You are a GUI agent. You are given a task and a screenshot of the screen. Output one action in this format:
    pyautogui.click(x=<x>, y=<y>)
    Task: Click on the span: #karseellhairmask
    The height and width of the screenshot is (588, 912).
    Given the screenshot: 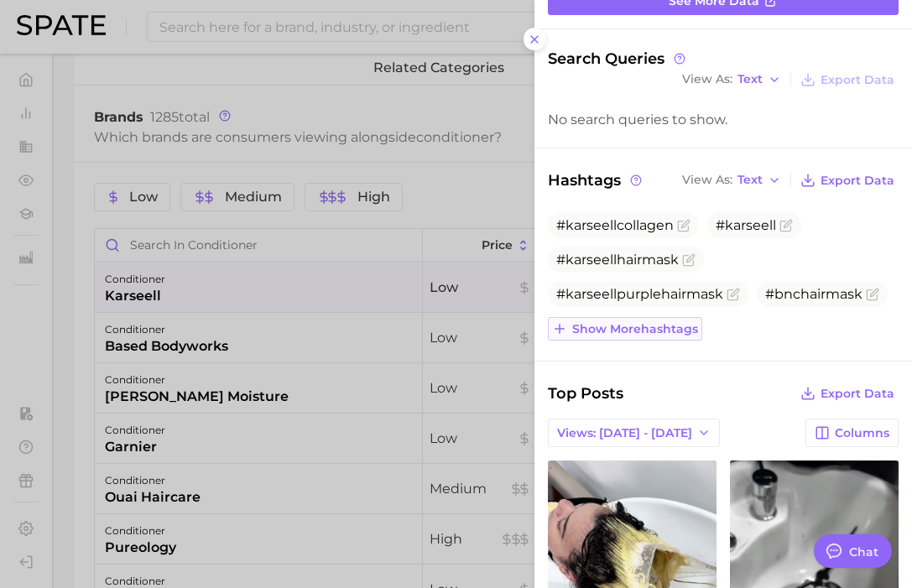 What is the action you would take?
    pyautogui.click(x=618, y=259)
    